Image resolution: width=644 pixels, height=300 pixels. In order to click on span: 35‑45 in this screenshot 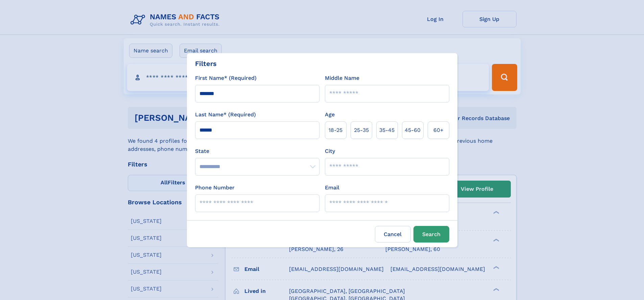, I will do `click(387, 130)`.